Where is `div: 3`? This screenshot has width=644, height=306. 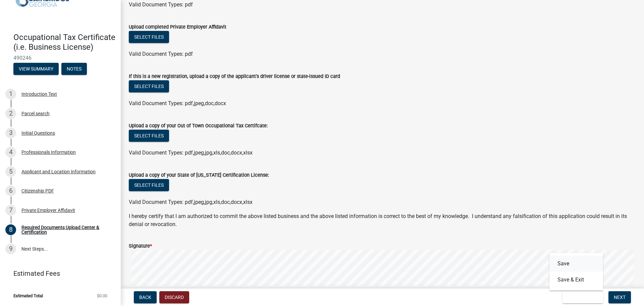 div: 3 is located at coordinates (11, 133).